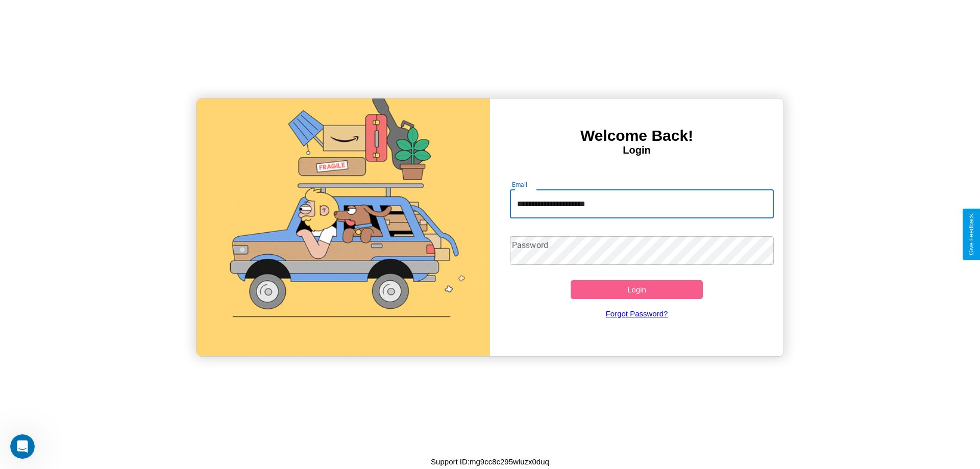 The height and width of the screenshot is (469, 980). What do you see at coordinates (520, 184) in the screenshot?
I see `label: Email` at bounding box center [520, 184].